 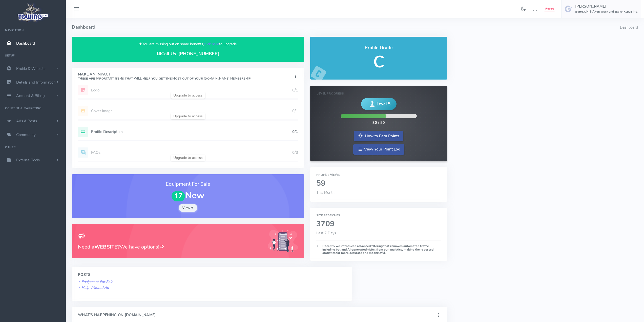 What do you see at coordinates (379, 175) in the screenshot?
I see `h6: Profile Views` at bounding box center [379, 175].